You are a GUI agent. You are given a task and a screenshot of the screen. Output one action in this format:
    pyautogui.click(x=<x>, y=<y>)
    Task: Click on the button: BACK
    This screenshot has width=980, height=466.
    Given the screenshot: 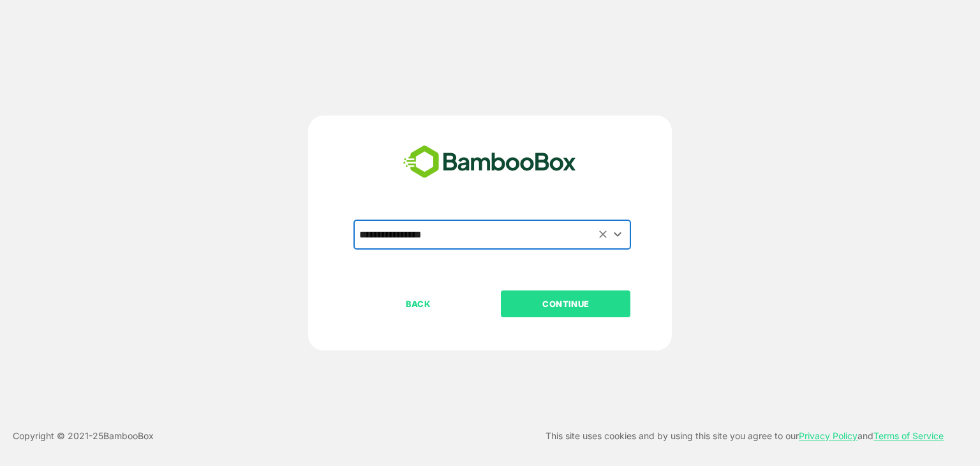 What is the action you would take?
    pyautogui.click(x=417, y=304)
    